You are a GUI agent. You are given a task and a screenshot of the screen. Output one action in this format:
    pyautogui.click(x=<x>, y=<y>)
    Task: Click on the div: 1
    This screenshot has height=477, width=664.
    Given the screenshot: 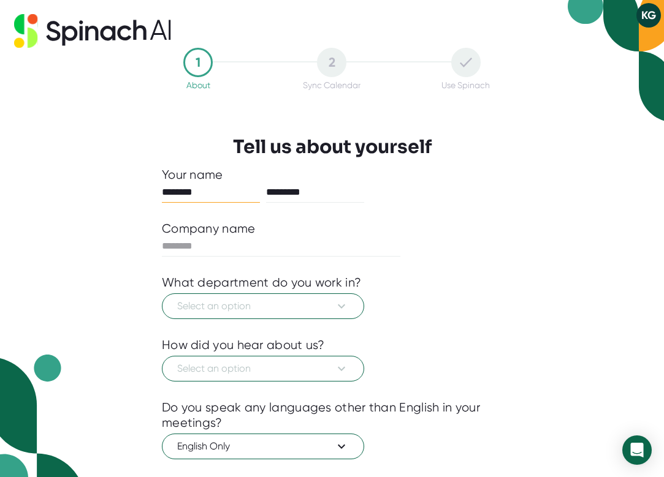 What is the action you would take?
    pyautogui.click(x=198, y=63)
    